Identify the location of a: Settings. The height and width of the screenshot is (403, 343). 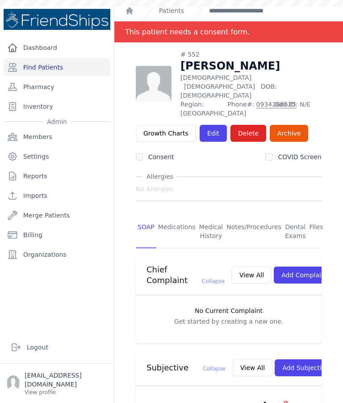
(57, 157).